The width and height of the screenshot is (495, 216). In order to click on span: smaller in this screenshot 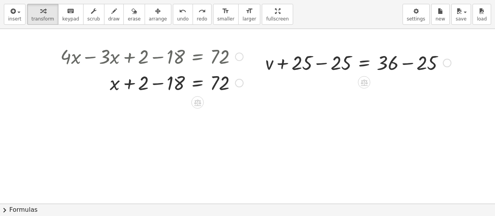, I will do `click(226, 19)`.